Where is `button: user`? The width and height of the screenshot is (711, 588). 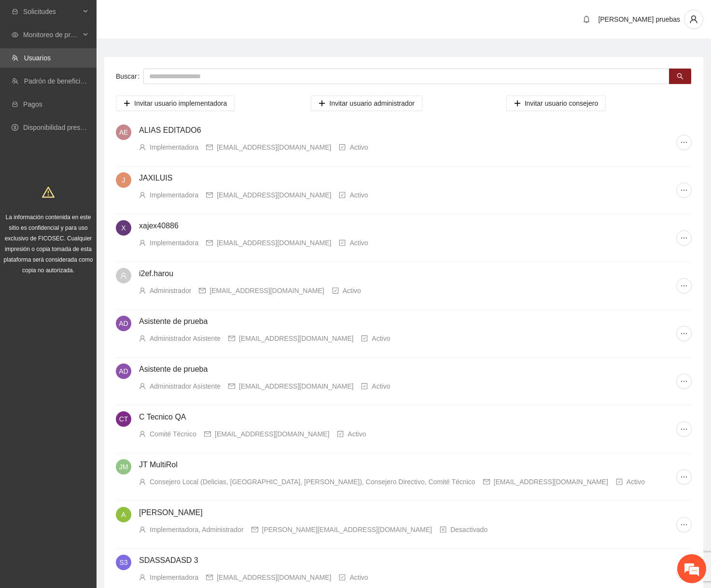 button: user is located at coordinates (694, 19).